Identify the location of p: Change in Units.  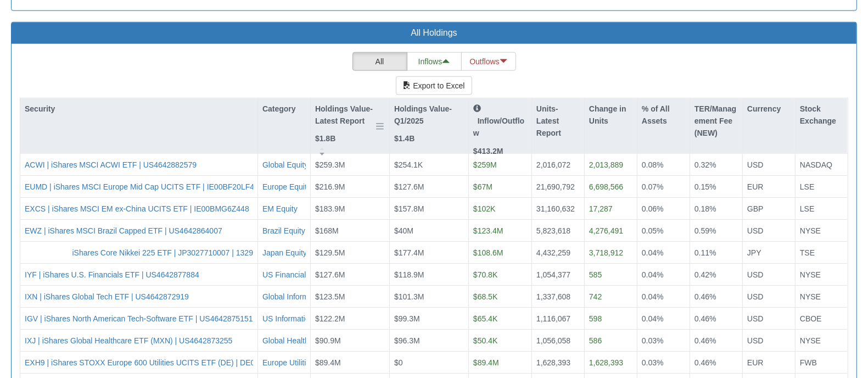
(611, 115).